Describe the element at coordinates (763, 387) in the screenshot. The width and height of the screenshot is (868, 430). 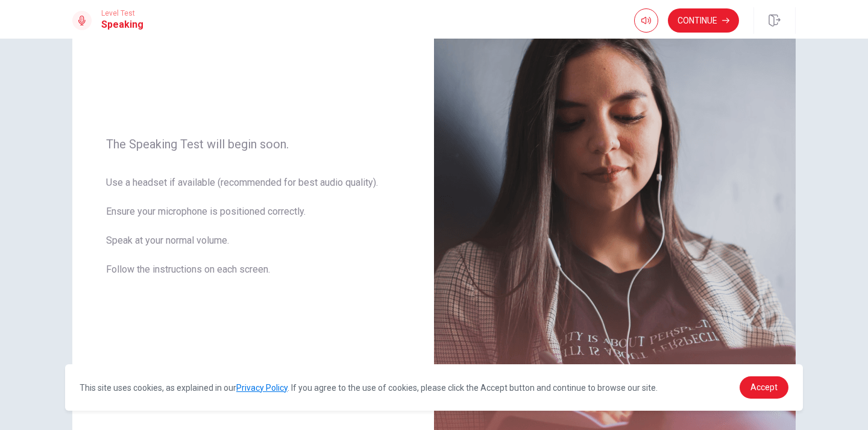
I see `a: dismiss cookie message` at that location.